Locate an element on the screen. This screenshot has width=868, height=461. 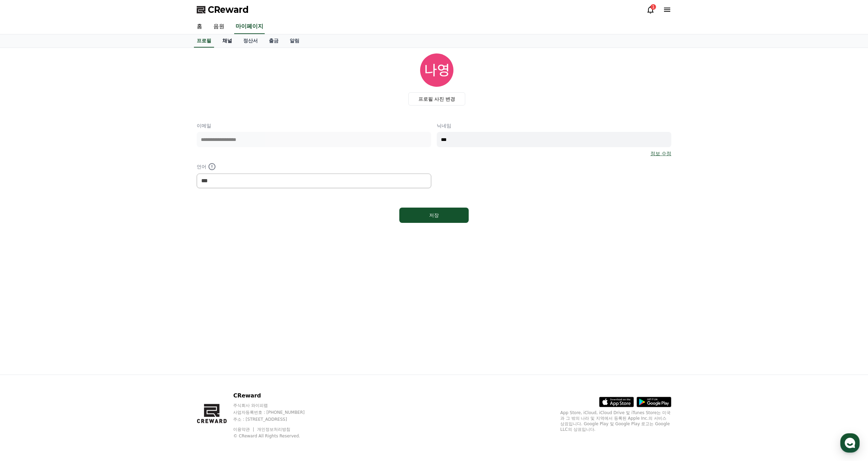
span: 홈 is located at coordinates (24, 233).